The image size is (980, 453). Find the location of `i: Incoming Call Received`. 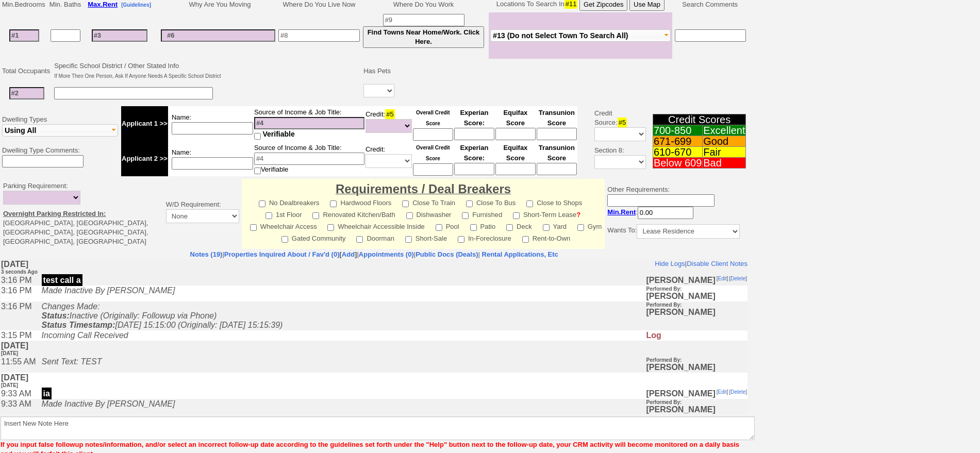

i: Incoming Call Received is located at coordinates (85, 76).